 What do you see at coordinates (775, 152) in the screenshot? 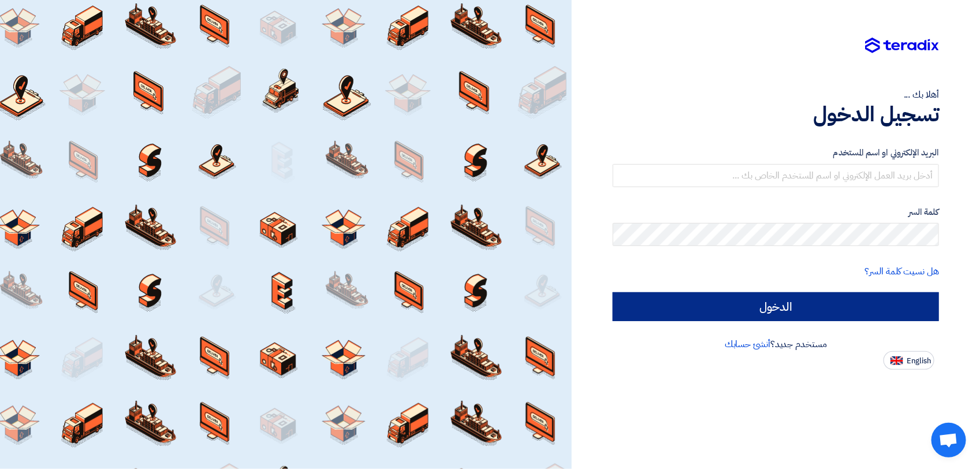
I see `label: البريد الإلكتروني او اسم المستخدم` at bounding box center [775, 152].